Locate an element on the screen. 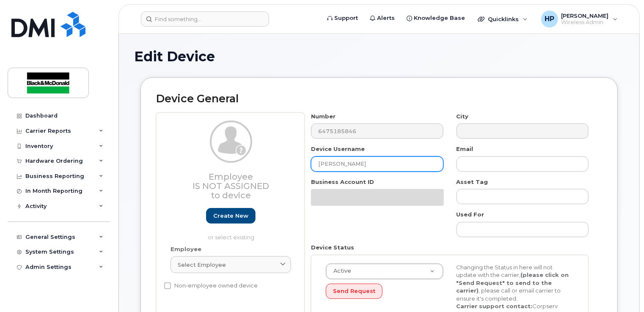 The width and height of the screenshot is (644, 312). a: Select employee is located at coordinates (231, 265).